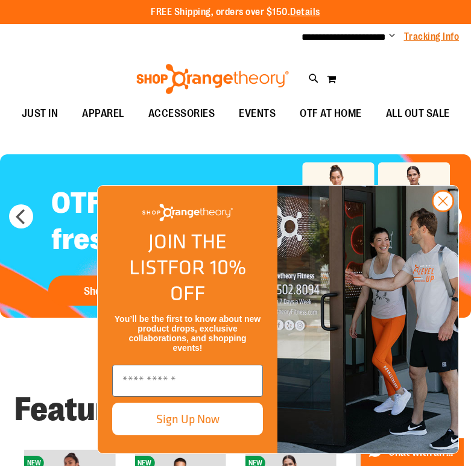 The image size is (471, 466). Describe the element at coordinates (257, 113) in the screenshot. I see `span: EVENTS` at that location.